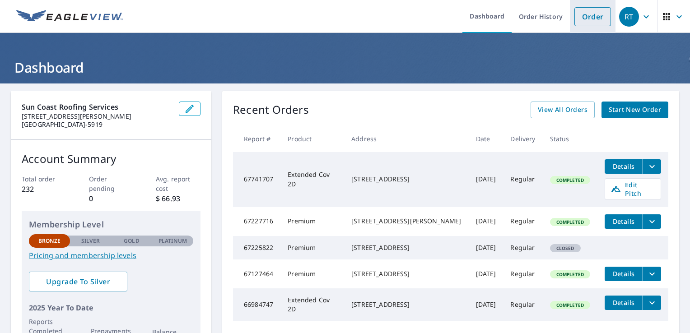 This screenshot has height=333, width=690. What do you see at coordinates (44, 189) in the screenshot?
I see `p: 232` at bounding box center [44, 189].